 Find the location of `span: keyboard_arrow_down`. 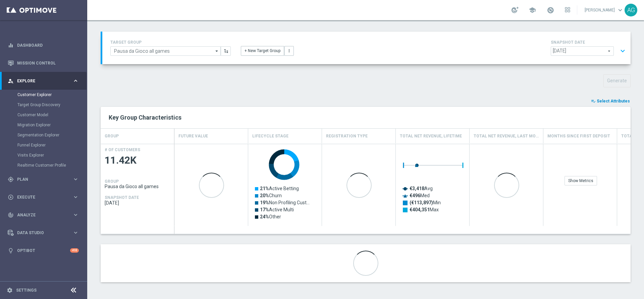

span: keyboard_arrow_down is located at coordinates (621, 10).